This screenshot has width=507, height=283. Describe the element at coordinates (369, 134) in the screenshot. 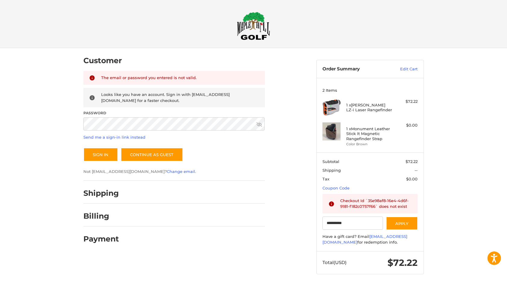

I see `h4: 1 x Monument Leather Stick It Magnetic Rangefinder Strap` at that location.